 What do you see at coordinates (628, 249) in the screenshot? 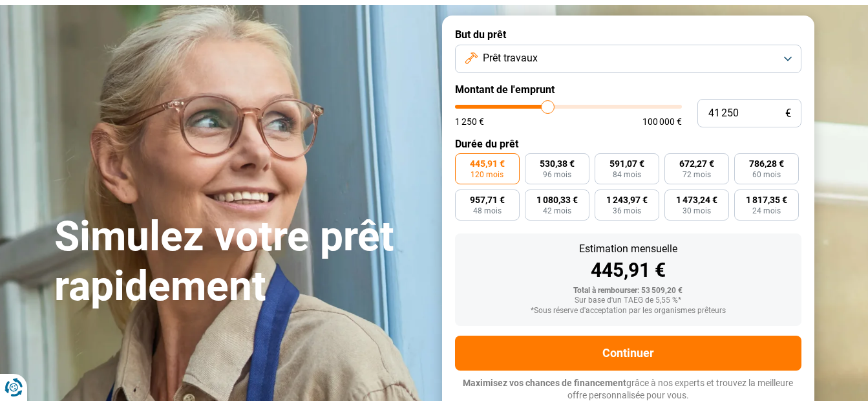
I see `div: Estimation mensuelle` at bounding box center [628, 249].